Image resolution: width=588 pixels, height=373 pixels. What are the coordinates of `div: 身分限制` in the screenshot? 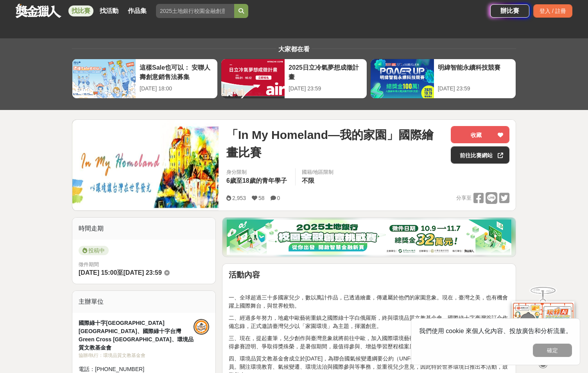 It's located at (258, 172).